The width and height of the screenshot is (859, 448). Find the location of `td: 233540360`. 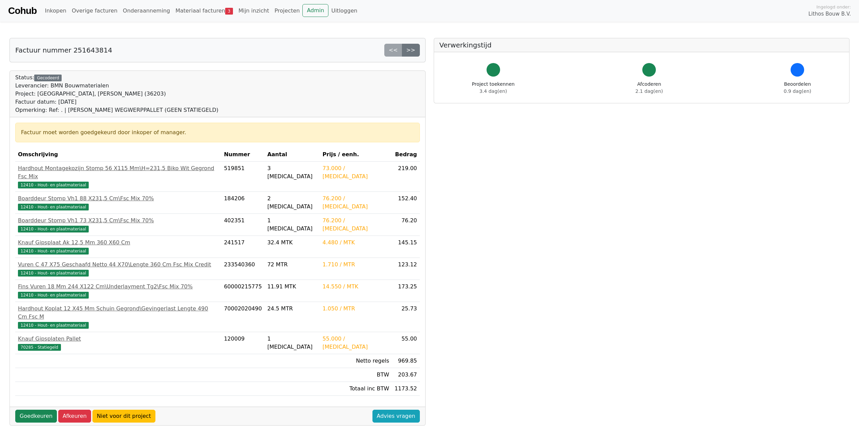

td: 233540360 is located at coordinates (243, 268).